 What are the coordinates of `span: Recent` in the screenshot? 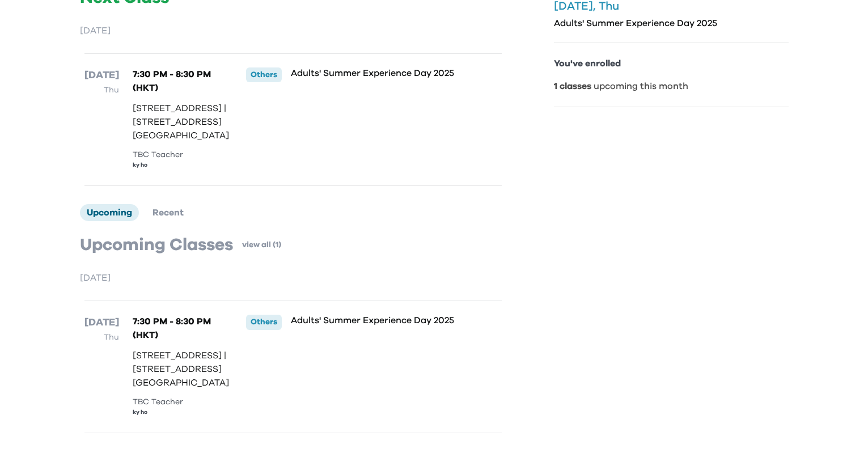 It's located at (168, 213).